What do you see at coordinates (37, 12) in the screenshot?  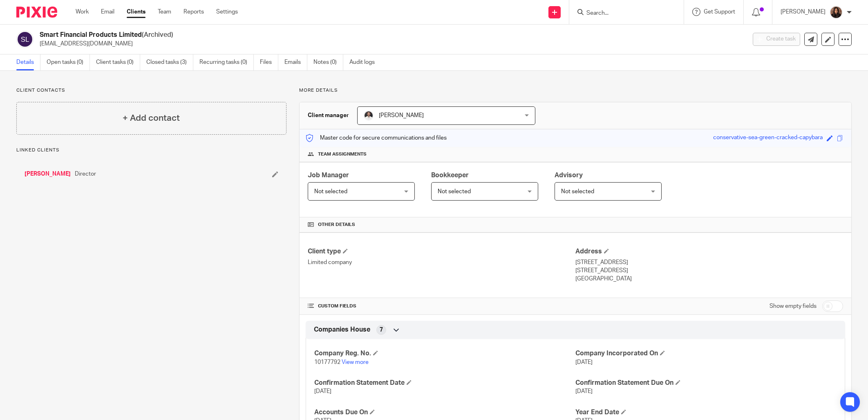 I see `img: Pixie` at bounding box center [37, 12].